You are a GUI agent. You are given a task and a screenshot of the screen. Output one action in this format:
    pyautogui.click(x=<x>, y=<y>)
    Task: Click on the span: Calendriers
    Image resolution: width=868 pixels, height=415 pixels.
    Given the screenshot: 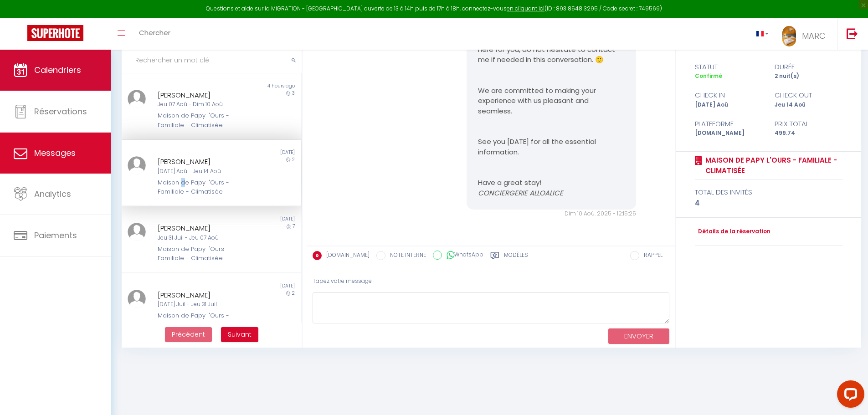 What is the action you would take?
    pyautogui.click(x=57, y=70)
    